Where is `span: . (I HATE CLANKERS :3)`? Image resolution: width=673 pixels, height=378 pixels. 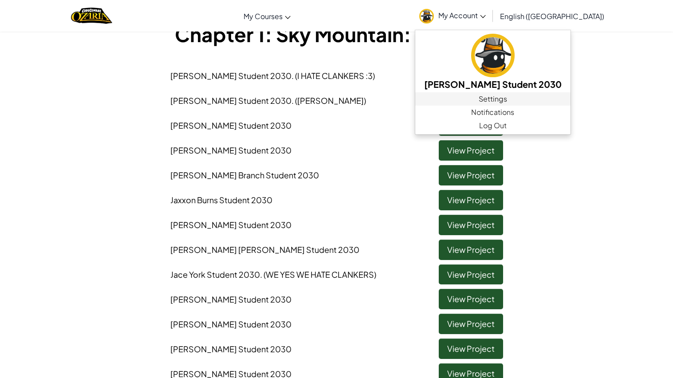
span: . (I HATE CLANKERS :3) is located at coordinates (333, 75).